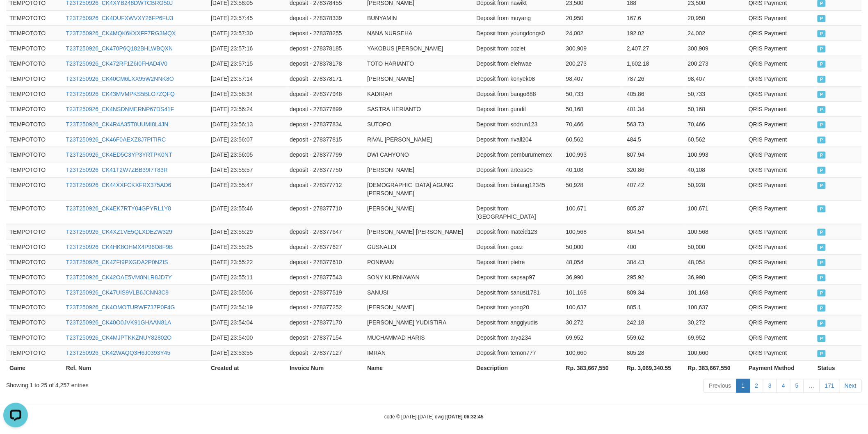 This screenshot has height=434, width=868. What do you see at coordinates (654, 292) in the screenshot?
I see `td: 809.34` at bounding box center [654, 292].